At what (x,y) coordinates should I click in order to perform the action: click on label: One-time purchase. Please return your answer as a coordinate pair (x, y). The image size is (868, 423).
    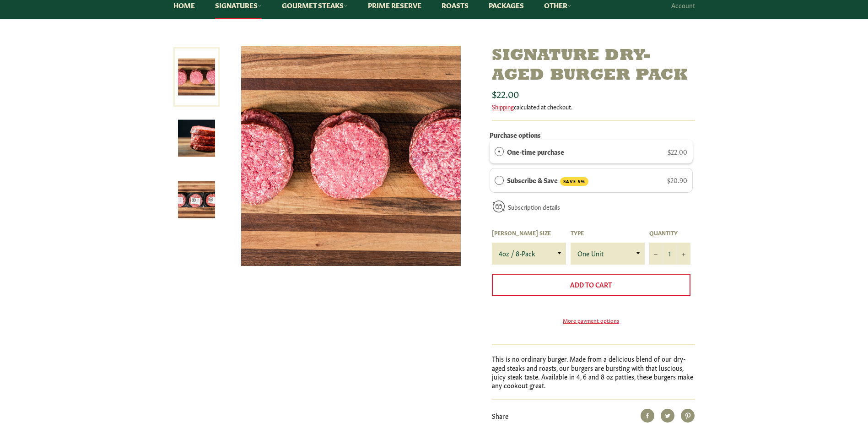
    Looking at the image, I should click on (536, 152).